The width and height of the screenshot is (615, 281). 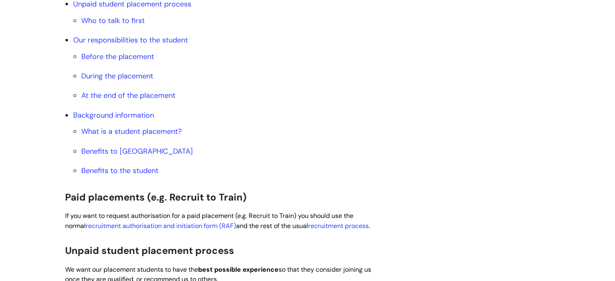 What do you see at coordinates (131, 131) in the screenshot?
I see `a: What is a student placement?` at bounding box center [131, 131].